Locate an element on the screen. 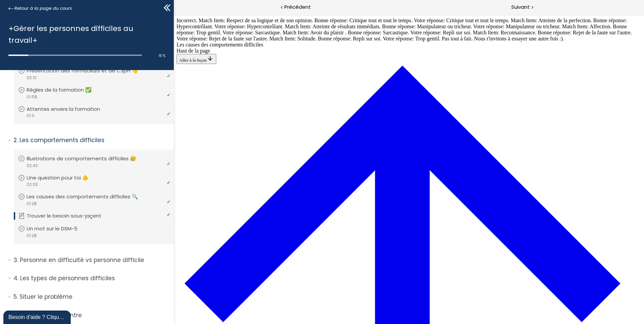  div: Haut de la page is located at coordinates (235, 36).